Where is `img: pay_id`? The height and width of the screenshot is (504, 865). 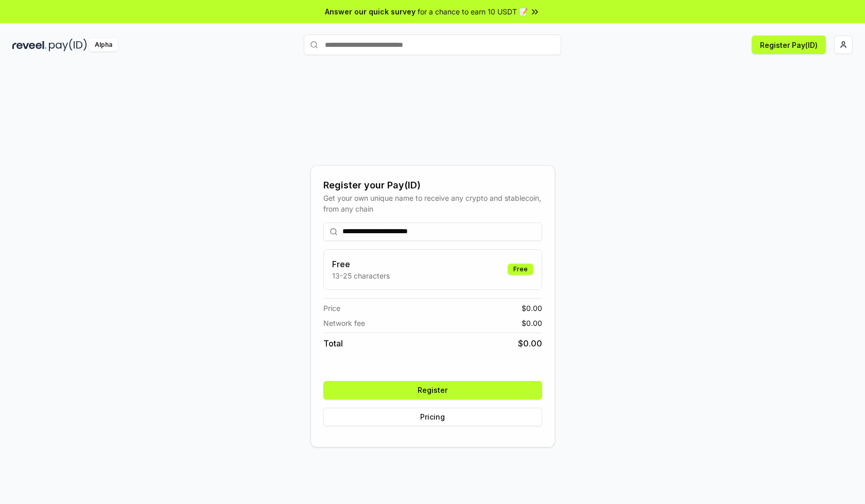 img: pay_id is located at coordinates (68, 45).